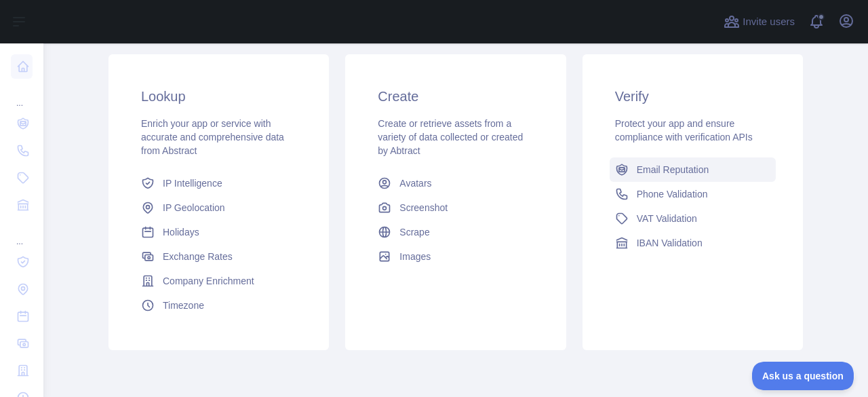 The width and height of the screenshot is (868, 397). What do you see at coordinates (218, 208) in the screenshot?
I see `a: IP Geolocation` at bounding box center [218, 208].